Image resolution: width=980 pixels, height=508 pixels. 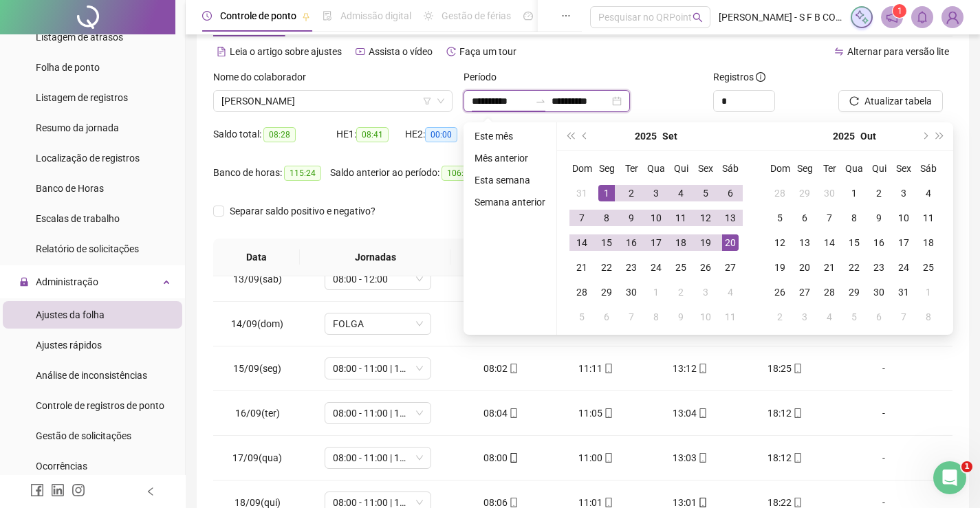 What do you see at coordinates (839, 52) in the screenshot?
I see `span: swap` at bounding box center [839, 52].